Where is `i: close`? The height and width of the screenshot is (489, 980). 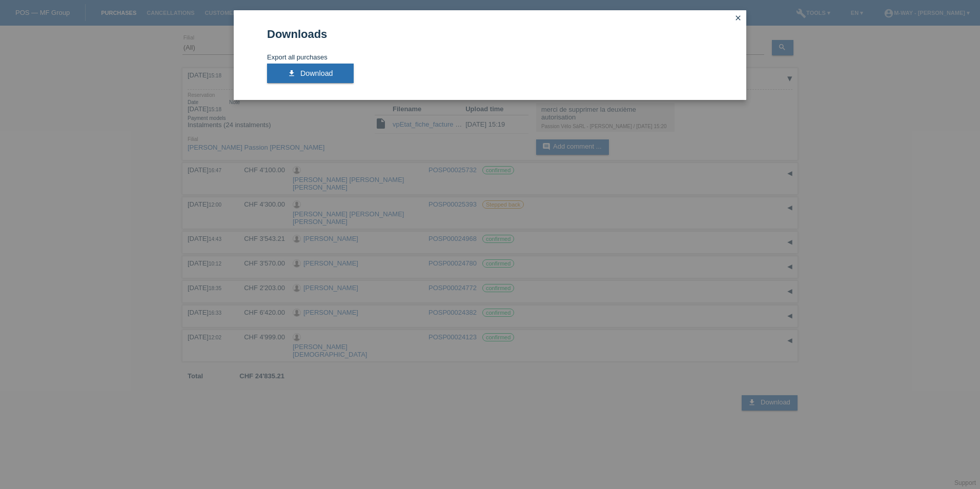 i: close is located at coordinates (738, 18).